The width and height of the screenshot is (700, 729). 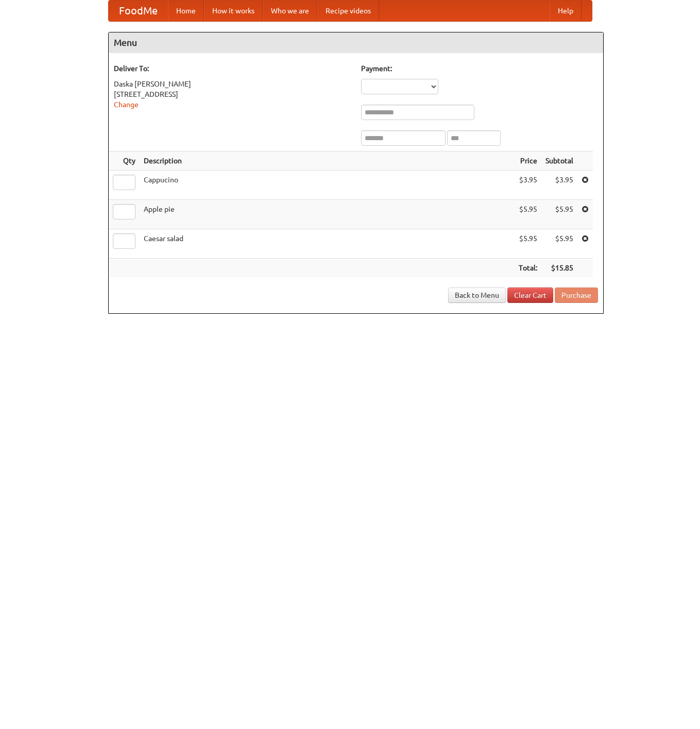 What do you see at coordinates (560, 268) in the screenshot?
I see `th: $15.85` at bounding box center [560, 268].